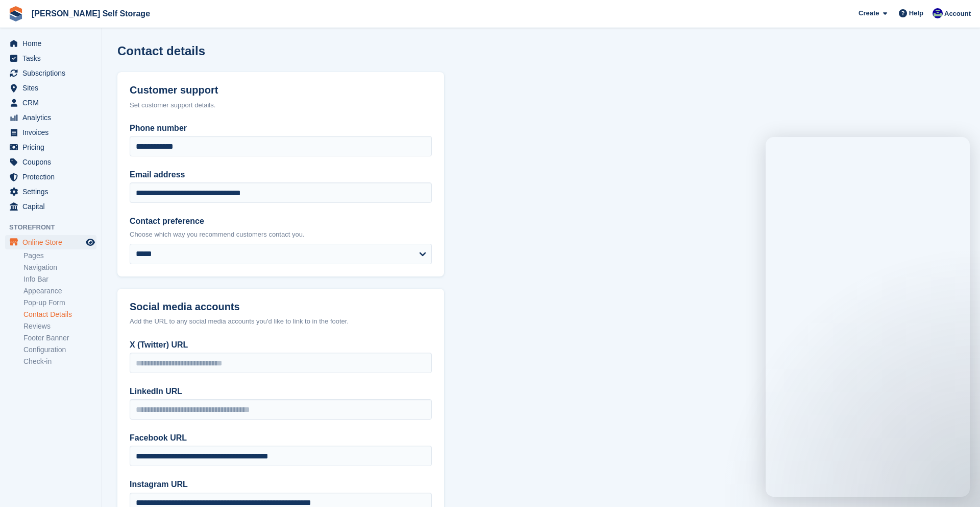 The image size is (980, 507). I want to click on a: Preview store, so click(90, 242).